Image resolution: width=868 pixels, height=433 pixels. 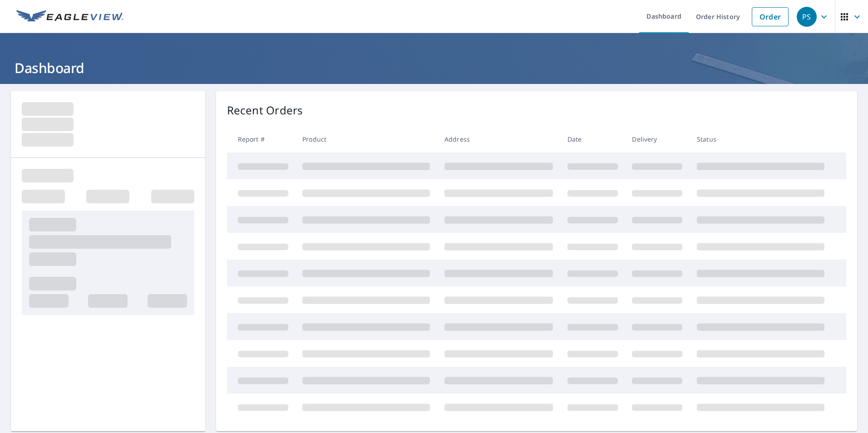 I want to click on a: Order, so click(x=770, y=17).